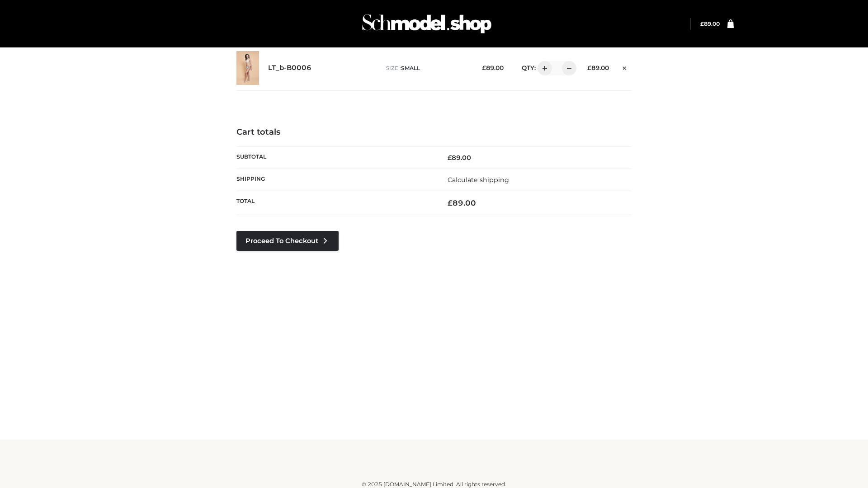 The image size is (868, 488). Describe the element at coordinates (710, 23) in the screenshot. I see `a: £89.00` at that location.